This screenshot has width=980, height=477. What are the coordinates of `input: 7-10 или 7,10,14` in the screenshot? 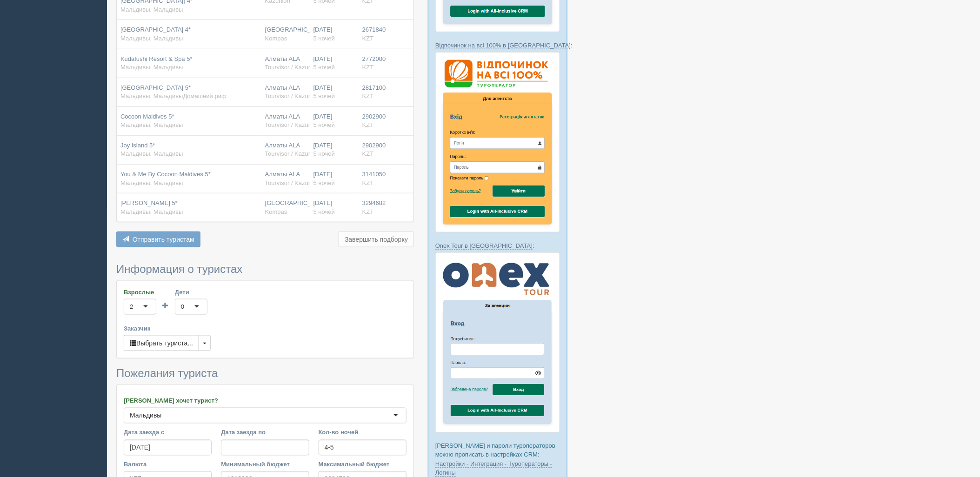 It's located at (363, 448).